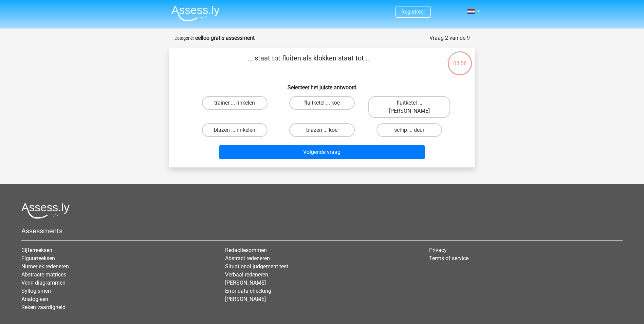 This screenshot has width=644, height=324. I want to click on a: Abstract redeneren, so click(248, 258).